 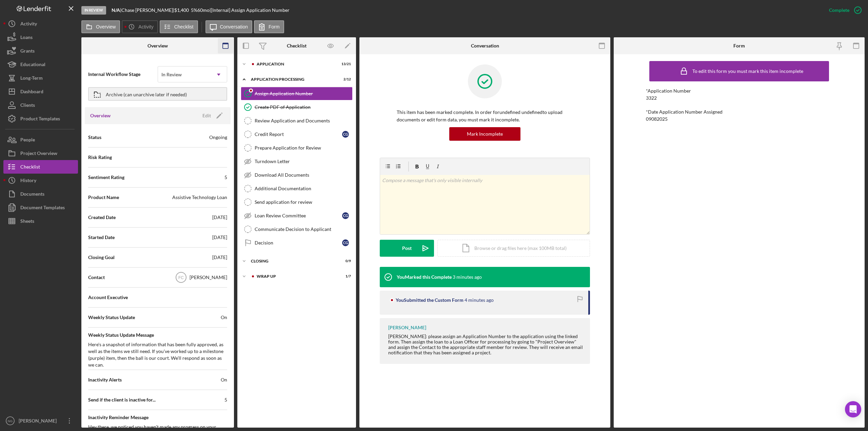 What do you see at coordinates (40, 180) in the screenshot?
I see `a: History` at bounding box center [40, 180].